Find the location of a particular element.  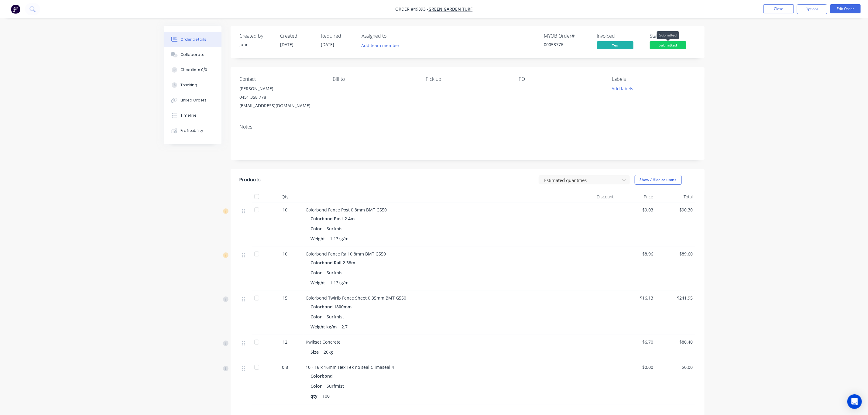

span: 0.8 is located at coordinates (285, 367).